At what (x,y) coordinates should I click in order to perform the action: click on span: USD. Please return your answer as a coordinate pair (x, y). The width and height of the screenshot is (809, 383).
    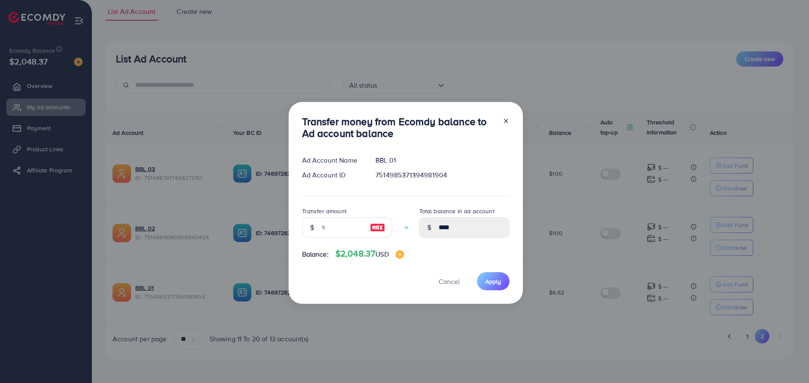
    Looking at the image, I should click on (382, 254).